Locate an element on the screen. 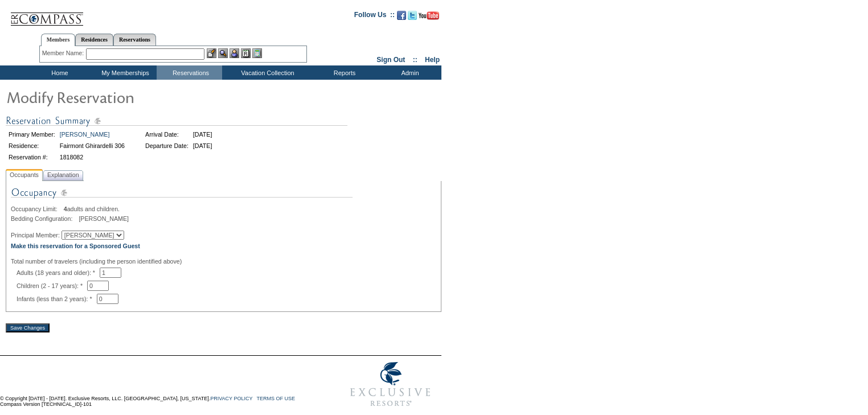 The image size is (868, 415). span: Children (2 - 17 years): * is located at coordinates (52, 286).